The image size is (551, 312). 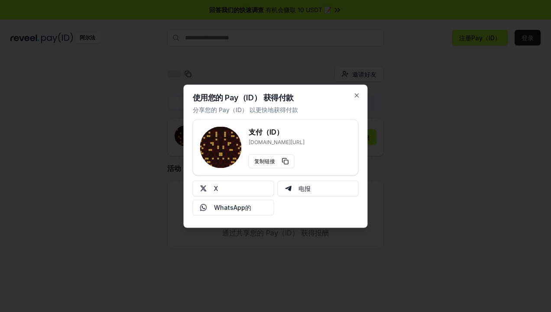 I want to click on font: 复制链接, so click(x=265, y=161).